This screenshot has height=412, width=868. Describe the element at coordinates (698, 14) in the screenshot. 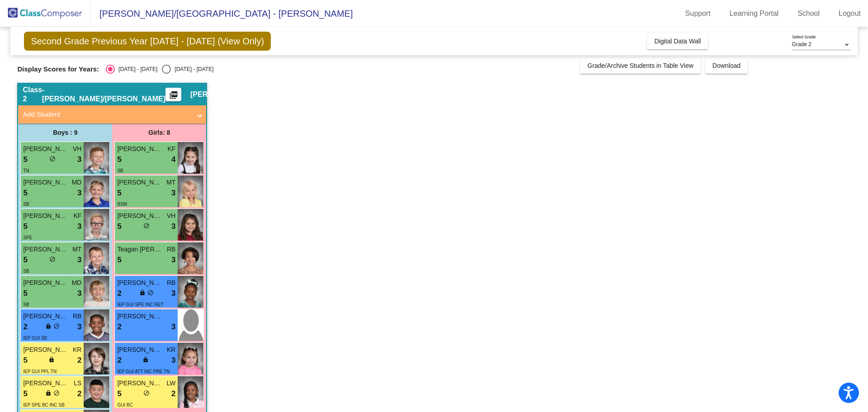

I see `a: Support` at that location.